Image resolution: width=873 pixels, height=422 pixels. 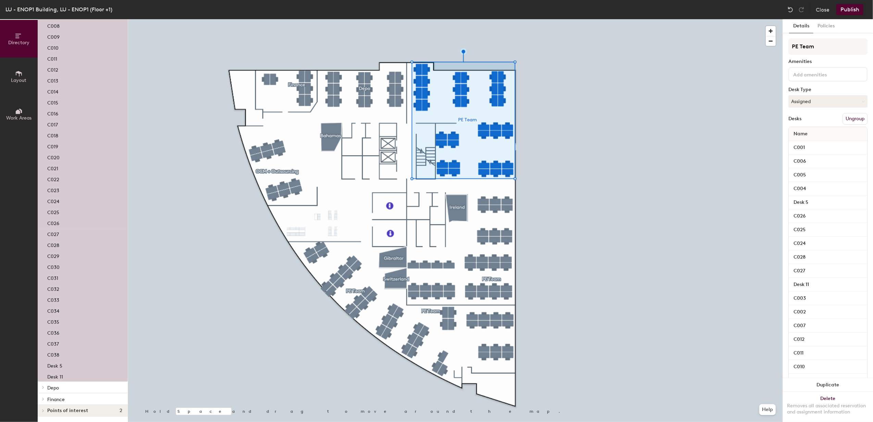 I want to click on p: C037, so click(x=53, y=343).